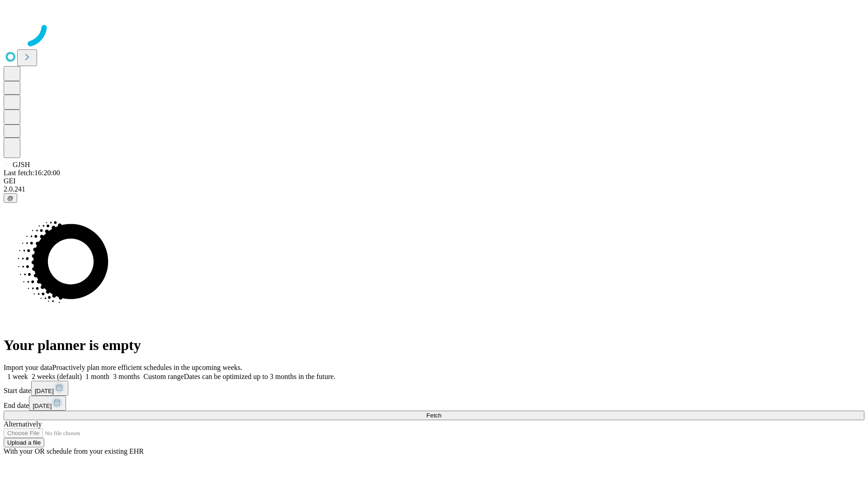 The width and height of the screenshot is (868, 489). I want to click on span: 2 weeks (default), so click(57, 376).